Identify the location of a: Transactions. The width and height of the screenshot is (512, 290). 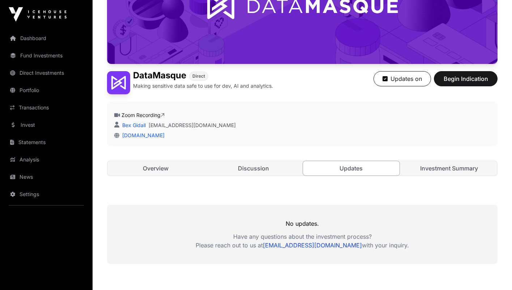
(46, 108).